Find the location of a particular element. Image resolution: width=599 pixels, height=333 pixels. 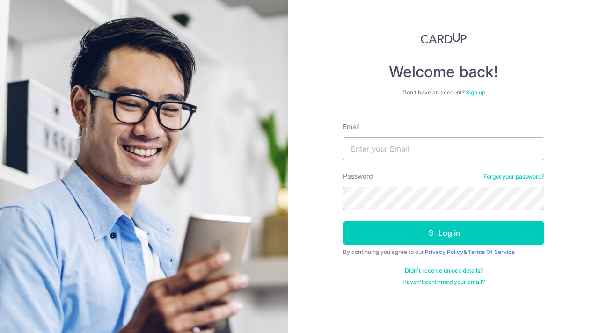

a: Terms Of Service is located at coordinates (492, 252).